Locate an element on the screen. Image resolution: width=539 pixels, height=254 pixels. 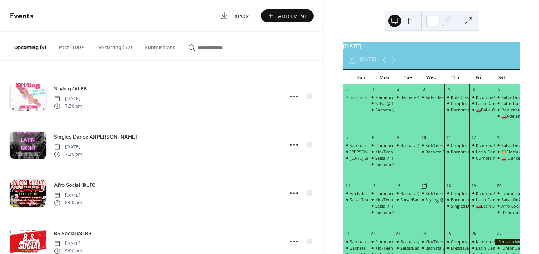
div: 15 is located at coordinates (373, 185).